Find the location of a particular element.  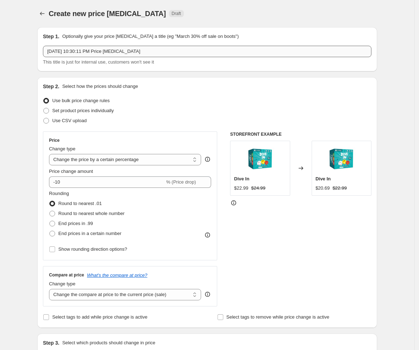

span: Round to nearest whole number is located at coordinates (91, 213).